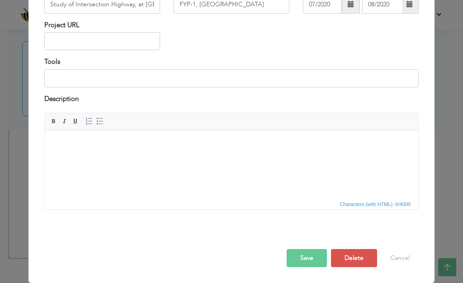 This screenshot has height=283, width=463. I want to click on a: Italic, so click(65, 121).